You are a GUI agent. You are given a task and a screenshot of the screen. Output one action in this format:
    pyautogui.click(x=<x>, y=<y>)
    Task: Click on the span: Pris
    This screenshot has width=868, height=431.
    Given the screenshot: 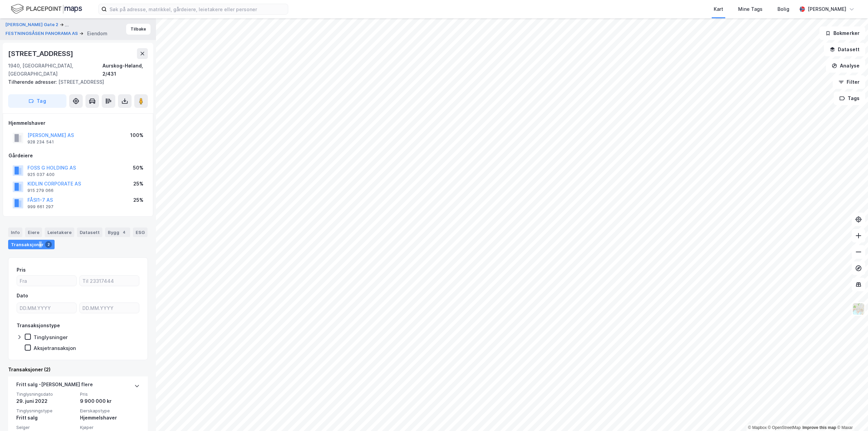 What is the action you would take?
    pyautogui.click(x=110, y=395)
    